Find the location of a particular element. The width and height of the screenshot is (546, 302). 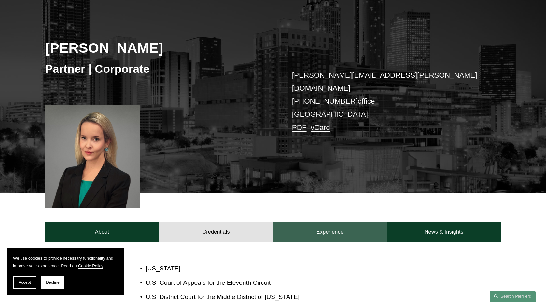

h3: Partner | Corporate is located at coordinates (159, 69).